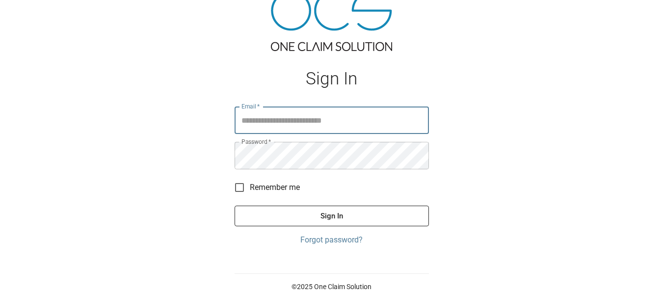  What do you see at coordinates (332, 79) in the screenshot?
I see `h1: Sign In` at bounding box center [332, 79].